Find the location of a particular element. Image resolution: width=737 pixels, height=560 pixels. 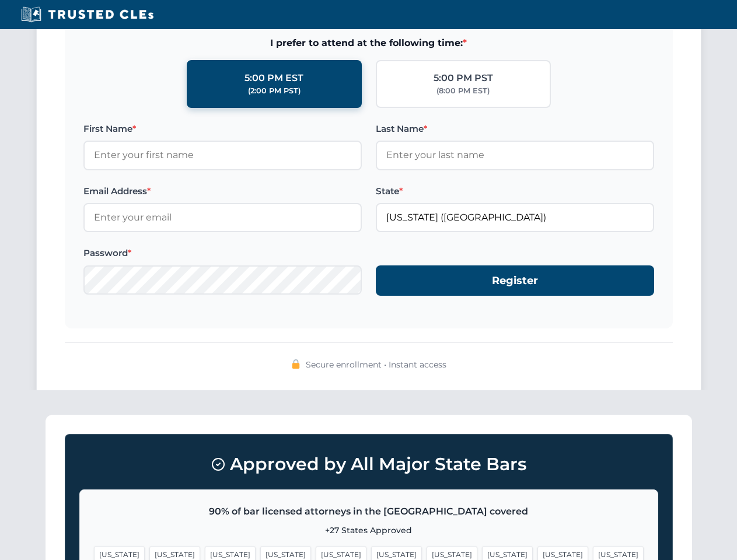

img: Trusted CLEs is located at coordinates (87, 15).